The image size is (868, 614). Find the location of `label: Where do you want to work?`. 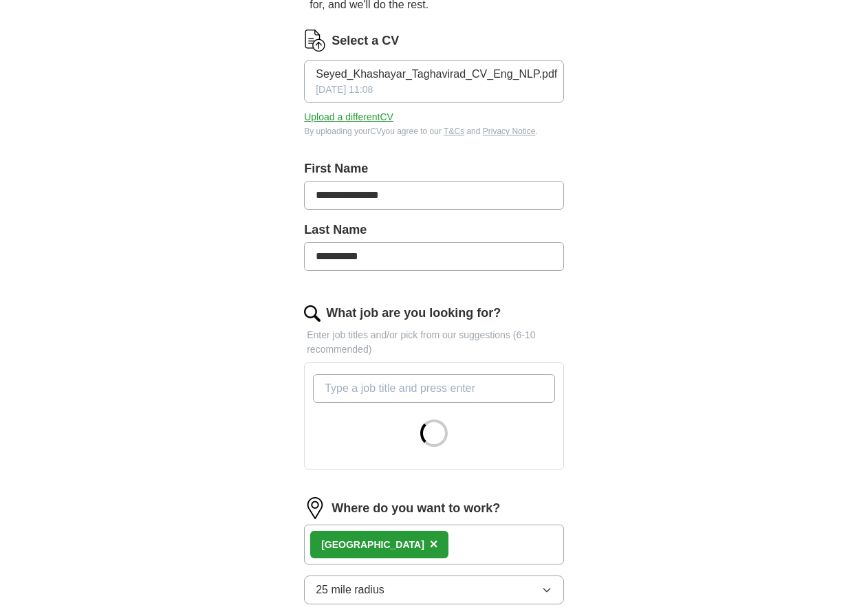

label: Where do you want to work? is located at coordinates (416, 508).